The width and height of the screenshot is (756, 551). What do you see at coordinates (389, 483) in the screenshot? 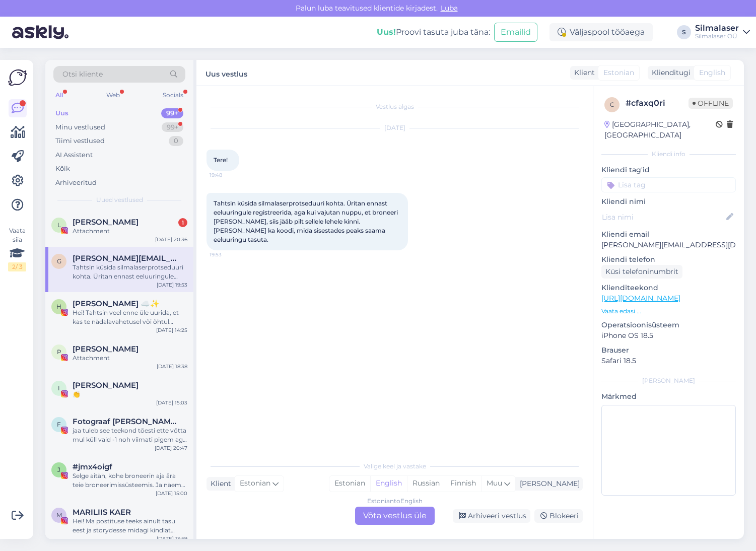
I see `div: English` at bounding box center [389, 483].